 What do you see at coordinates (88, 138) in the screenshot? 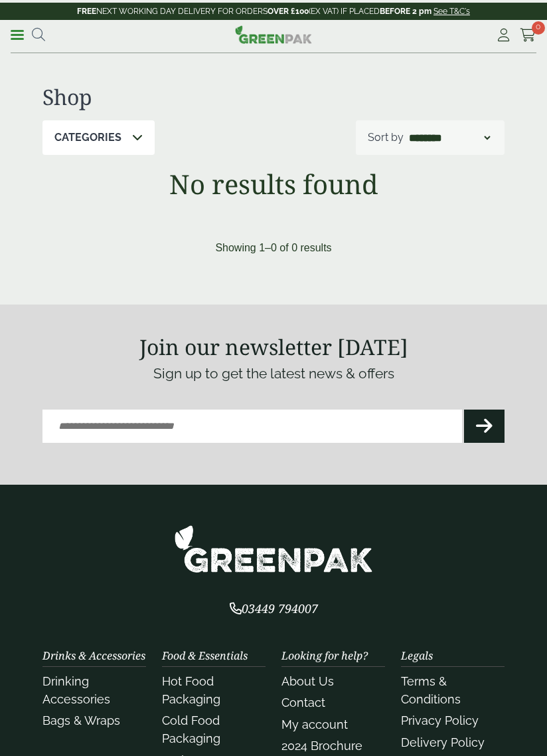
I see `p: Categories` at bounding box center [88, 138].